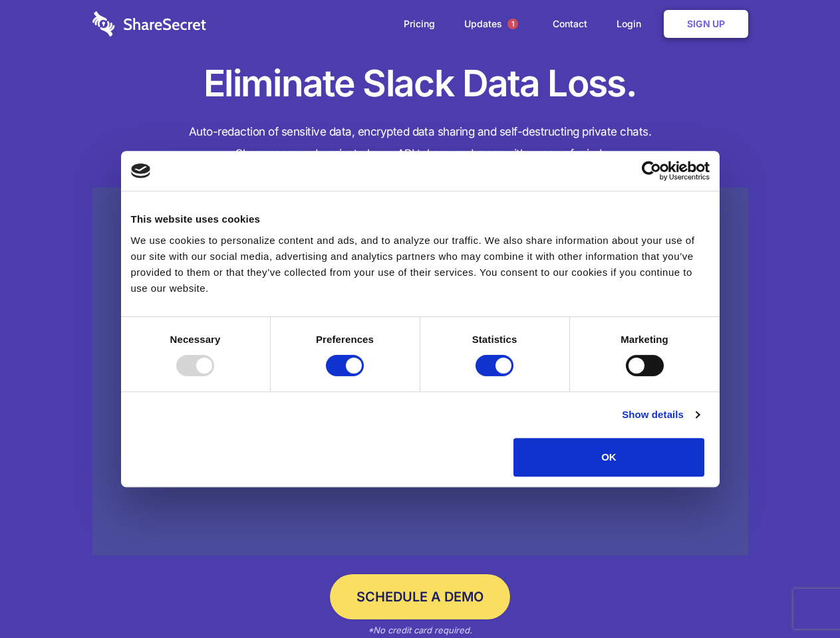 The height and width of the screenshot is (638, 840). What do you see at coordinates (419, 24) in the screenshot?
I see `a: Pricing` at bounding box center [419, 24].